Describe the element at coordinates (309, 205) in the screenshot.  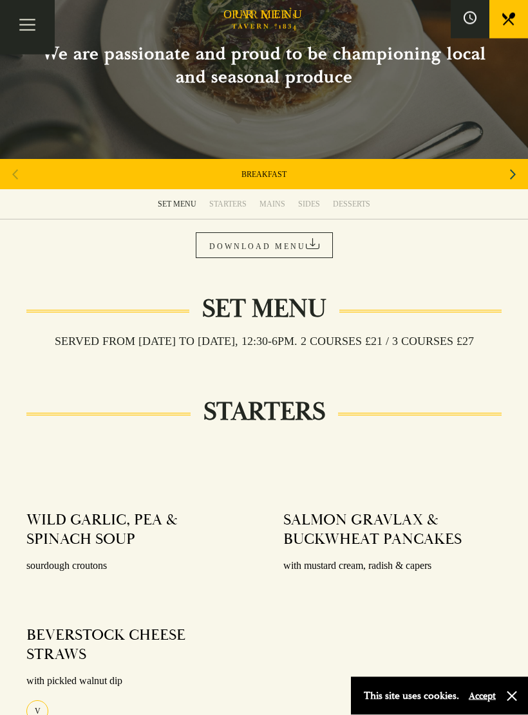
I see `div: SIDES` at that location.